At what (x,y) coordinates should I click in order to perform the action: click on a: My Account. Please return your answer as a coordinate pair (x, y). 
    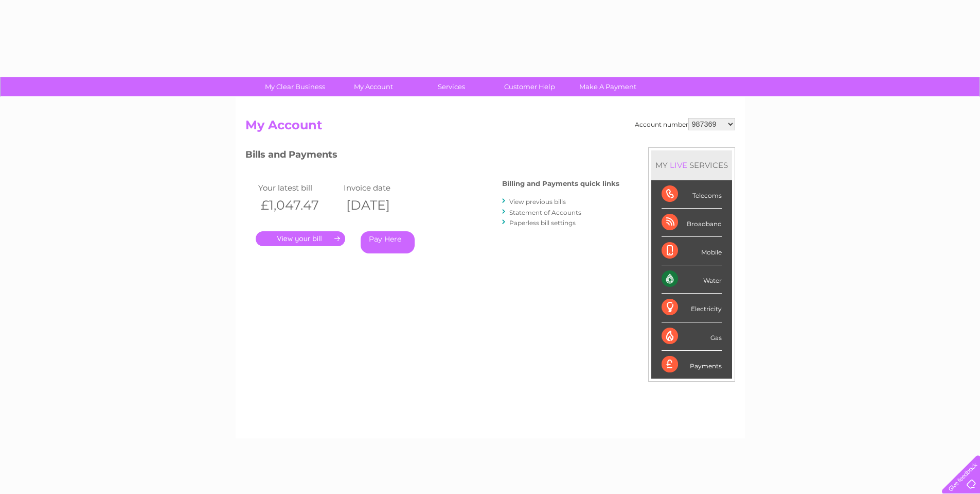
    Looking at the image, I should click on (373, 87).